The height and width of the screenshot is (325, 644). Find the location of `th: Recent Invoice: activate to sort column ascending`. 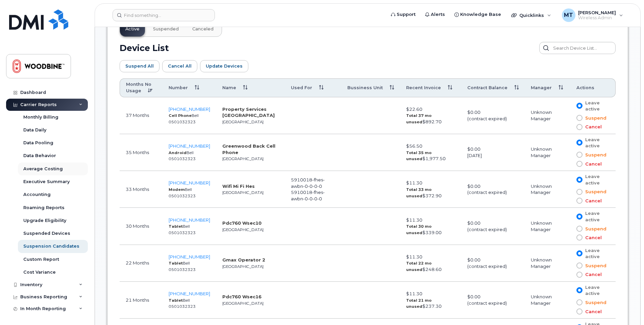

th: Recent Invoice: activate to sort column ascending is located at coordinates (431, 88).